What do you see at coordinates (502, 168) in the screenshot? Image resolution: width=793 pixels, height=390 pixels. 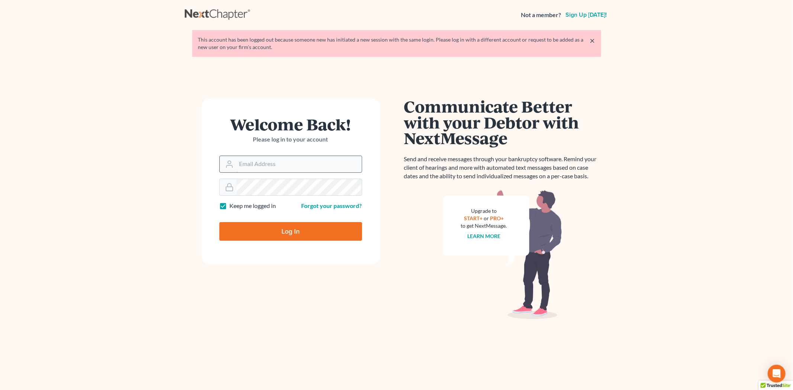 I see `p: Send and receive messages through your bankruptcy software. Remind your client of hearings and mo...` at bounding box center [502, 168].